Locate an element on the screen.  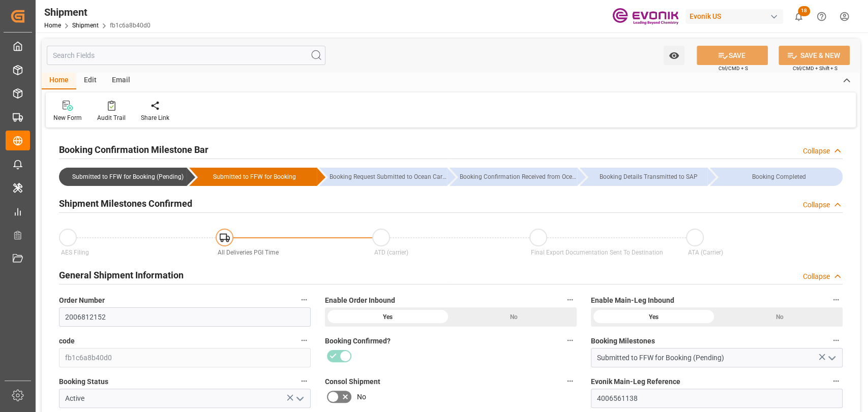
span: Final Export Documentation Sent To Destination is located at coordinates (597, 253).